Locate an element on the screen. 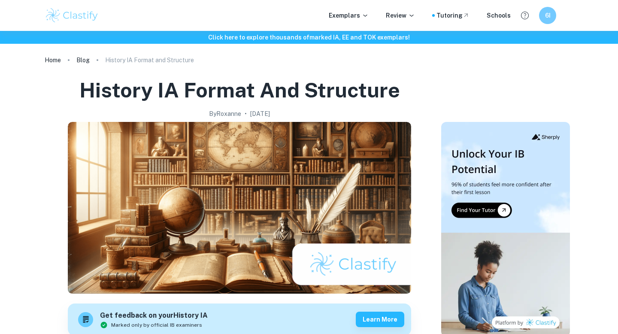  a: Tutoring is located at coordinates (452, 15).